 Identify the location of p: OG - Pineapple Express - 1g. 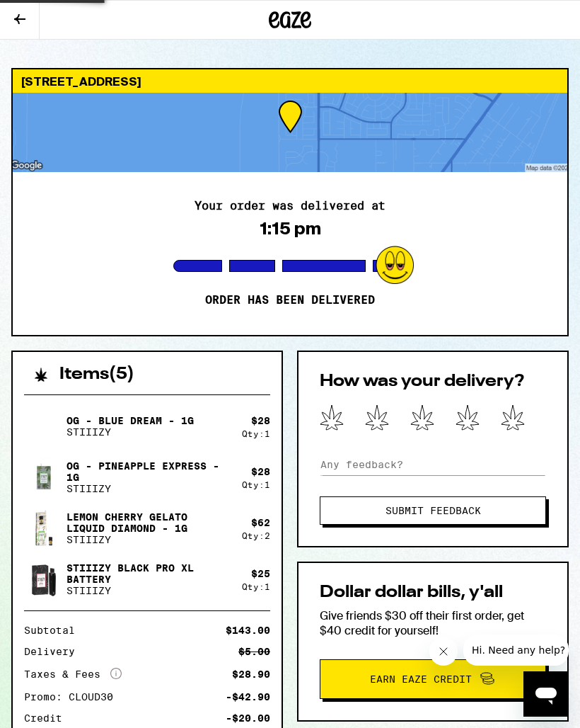
(148, 472).